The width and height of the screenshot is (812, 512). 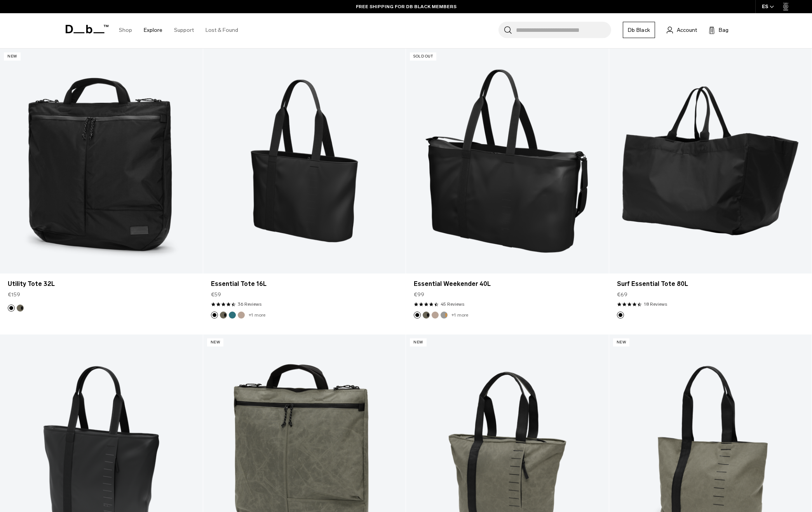 What do you see at coordinates (101, 284) in the screenshot?
I see `a: Utility Tote 32L` at bounding box center [101, 284].